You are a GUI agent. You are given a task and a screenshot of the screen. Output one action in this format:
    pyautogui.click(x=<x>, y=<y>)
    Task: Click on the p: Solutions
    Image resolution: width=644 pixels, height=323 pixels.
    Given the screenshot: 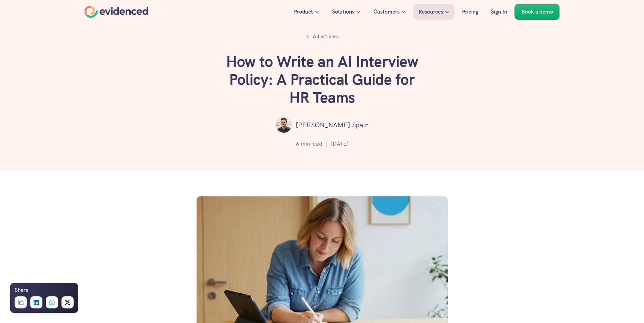 What is the action you would take?
    pyautogui.click(x=343, y=12)
    